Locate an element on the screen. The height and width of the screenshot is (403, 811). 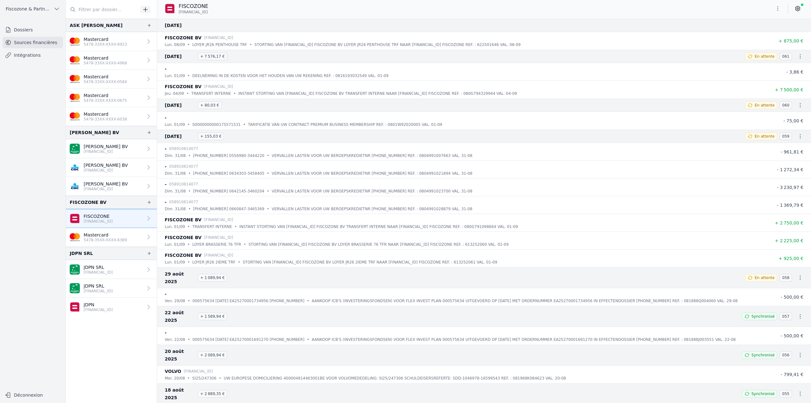
span: + 875,00 € is located at coordinates (791, 41).